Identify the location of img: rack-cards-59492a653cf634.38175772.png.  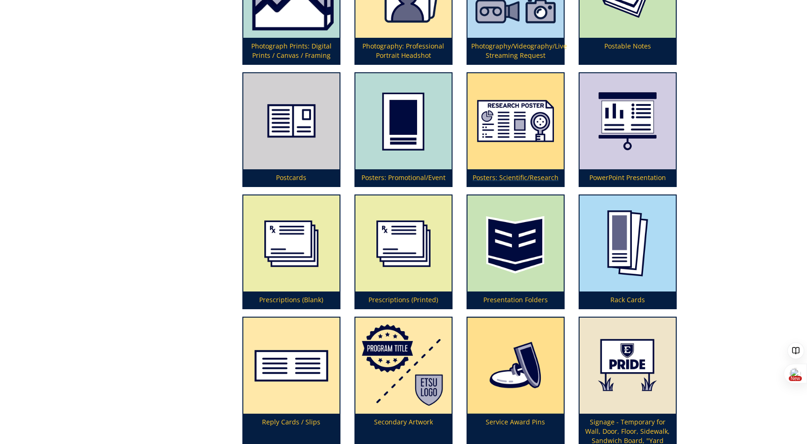
(627, 244).